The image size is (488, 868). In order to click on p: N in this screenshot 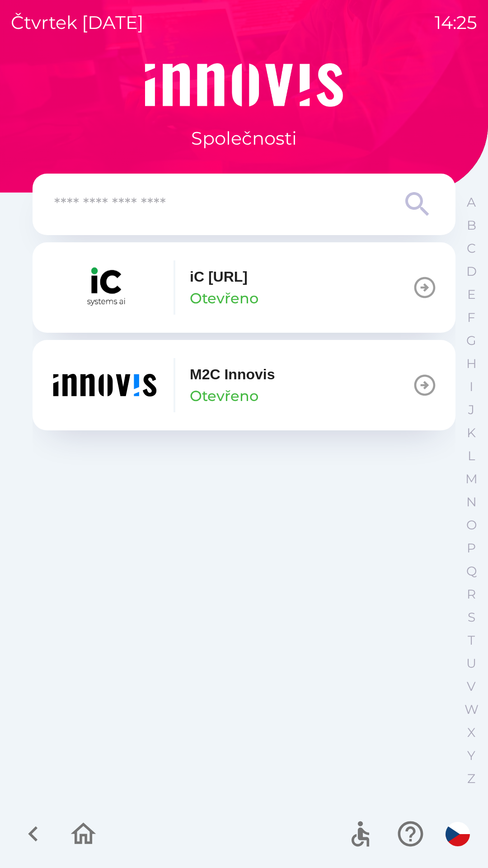, I will do `click(471, 502)`.